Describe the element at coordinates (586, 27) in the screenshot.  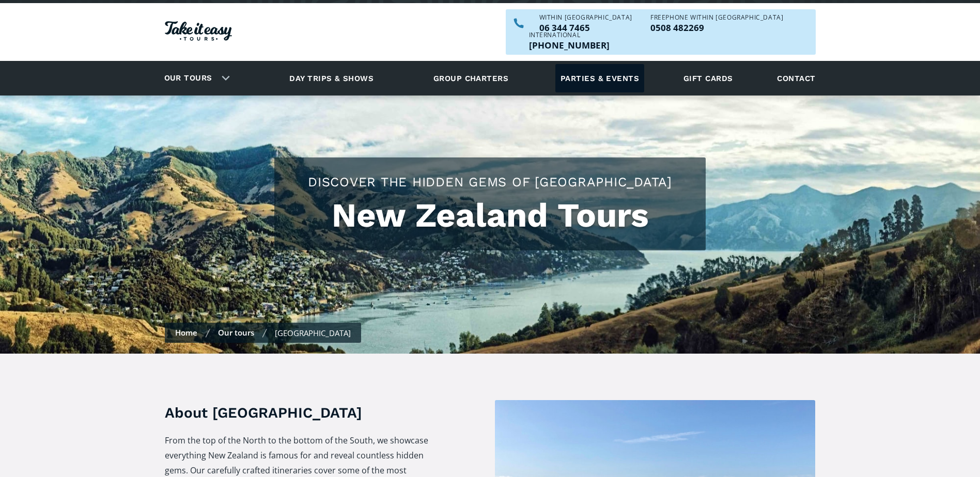
I see `p: 06 344 7465` at that location.